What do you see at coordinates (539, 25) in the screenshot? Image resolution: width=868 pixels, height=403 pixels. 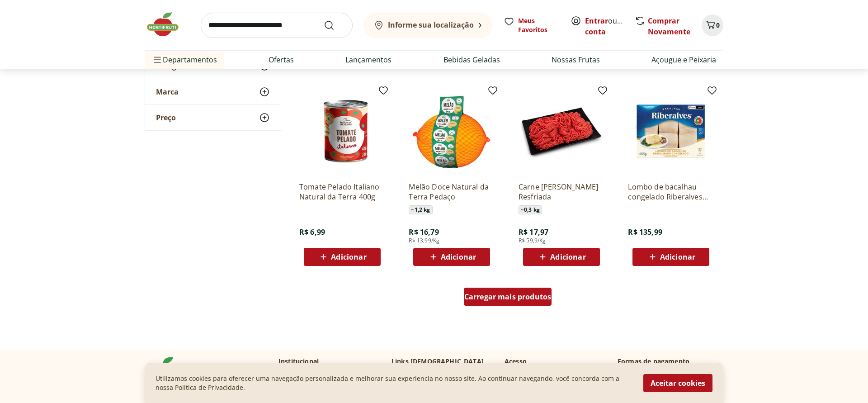 I see `span: Meus Favoritos` at bounding box center [539, 25].